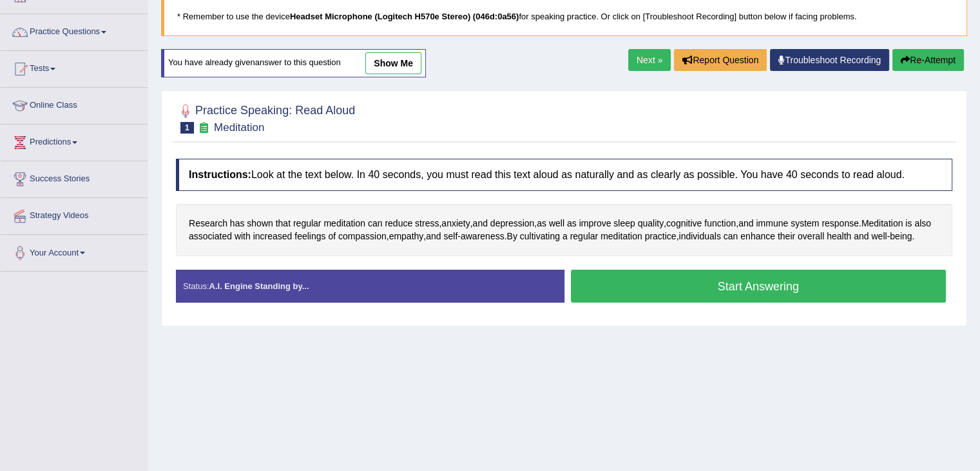  Describe the element at coordinates (294, 63) in the screenshot. I see `div: You have already given answer to this question` at that location.